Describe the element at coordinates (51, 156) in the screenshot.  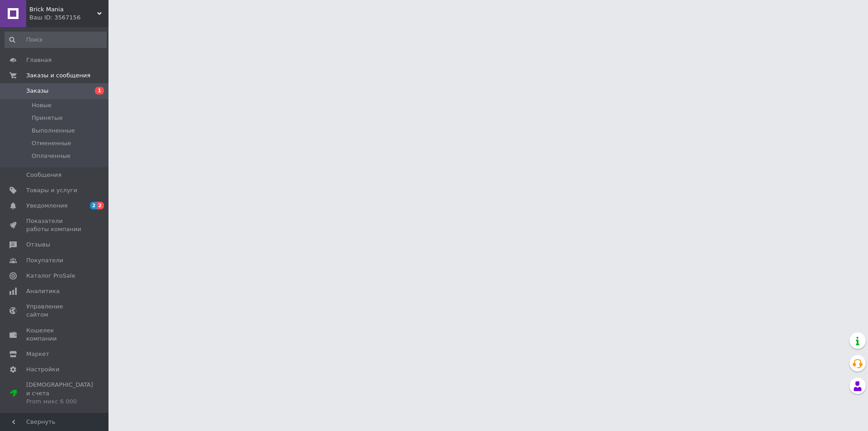
I see `span: Оплаченные` at that location.